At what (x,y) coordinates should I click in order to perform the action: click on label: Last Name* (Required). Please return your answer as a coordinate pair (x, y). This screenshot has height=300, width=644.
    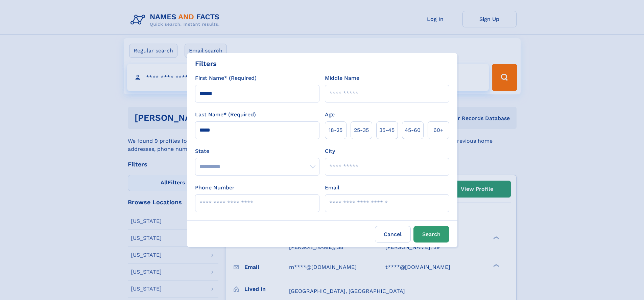
    Looking at the image, I should click on (226, 114).